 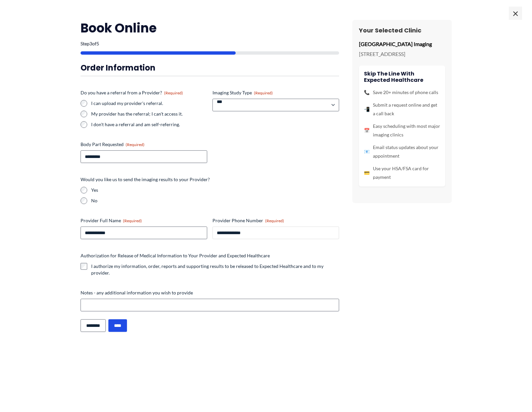 I want to click on h3: Your Selected Clinic, so click(x=402, y=30).